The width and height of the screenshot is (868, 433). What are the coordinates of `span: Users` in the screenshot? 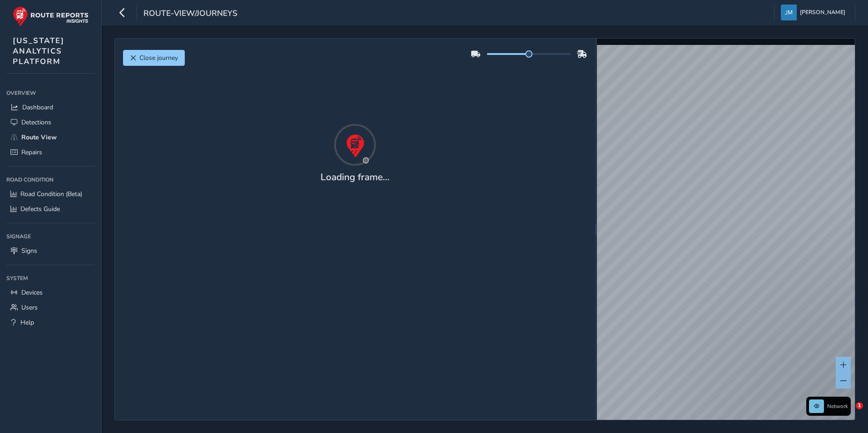 It's located at (29, 307).